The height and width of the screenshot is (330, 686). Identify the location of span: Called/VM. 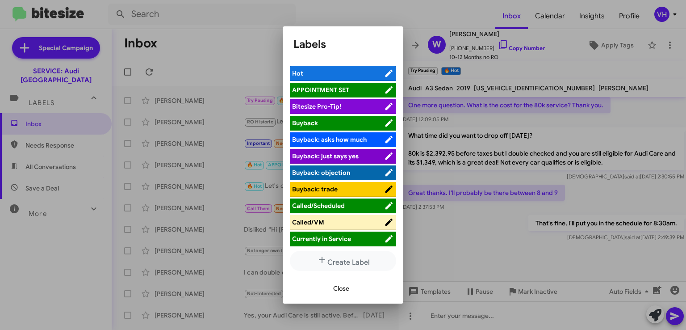
(308, 222).